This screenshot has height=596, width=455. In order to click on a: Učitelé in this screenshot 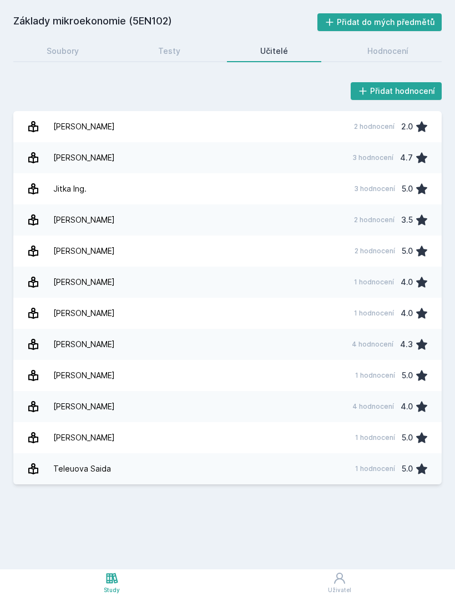, I will do `click(274, 51)`.